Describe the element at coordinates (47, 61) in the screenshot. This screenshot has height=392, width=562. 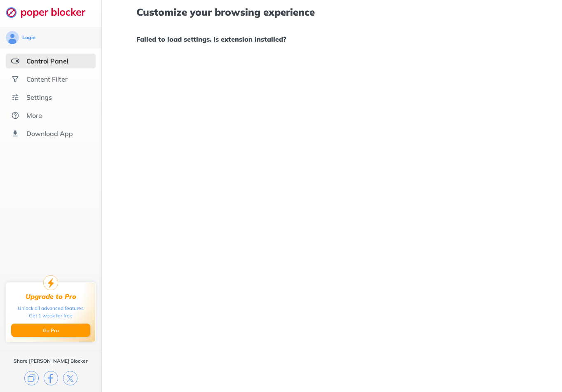
I see `div: Control Panel` at that location.